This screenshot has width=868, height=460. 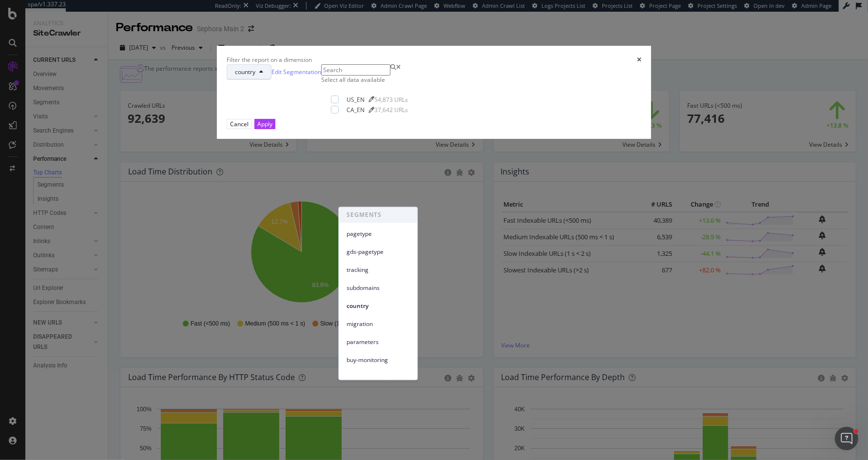 What do you see at coordinates (378, 270) in the screenshot?
I see `span: tracking` at bounding box center [378, 270].